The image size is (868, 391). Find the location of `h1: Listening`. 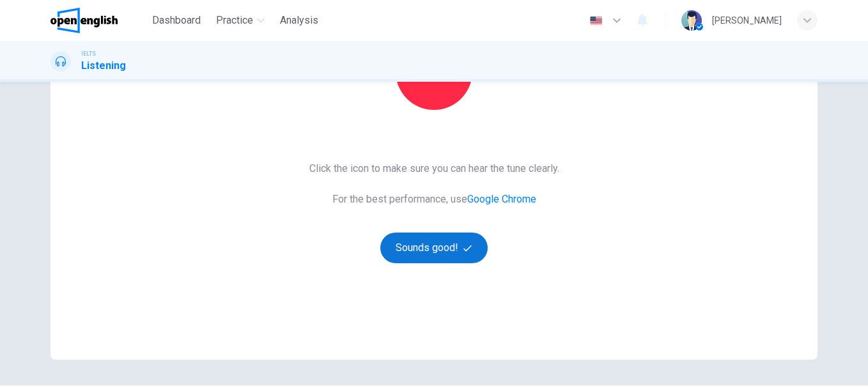

h1: Listening is located at coordinates (103, 66).